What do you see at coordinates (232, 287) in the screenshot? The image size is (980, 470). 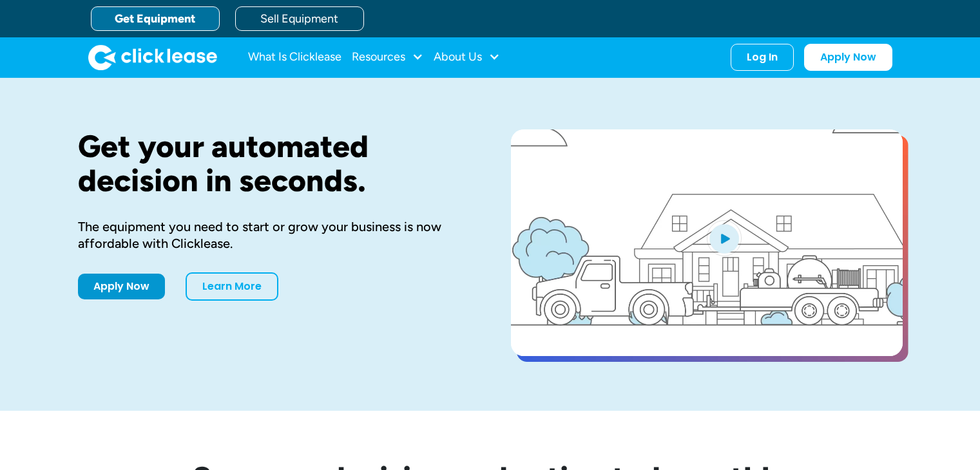 I see `a: Learn More` at bounding box center [232, 287].